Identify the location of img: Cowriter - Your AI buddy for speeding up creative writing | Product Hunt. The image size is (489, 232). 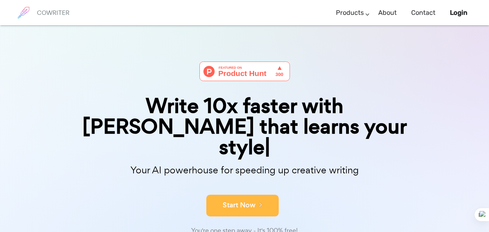
(245, 71).